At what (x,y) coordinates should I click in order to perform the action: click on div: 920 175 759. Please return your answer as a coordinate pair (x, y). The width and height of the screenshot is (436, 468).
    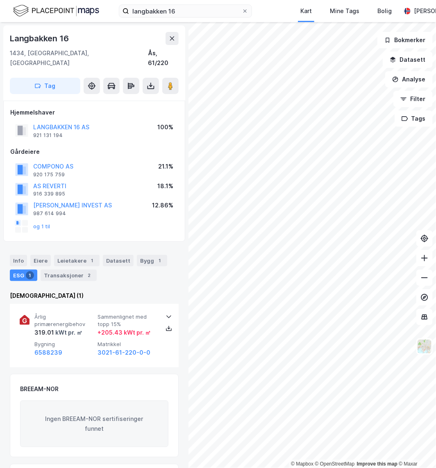
    Looking at the image, I should click on (49, 175).